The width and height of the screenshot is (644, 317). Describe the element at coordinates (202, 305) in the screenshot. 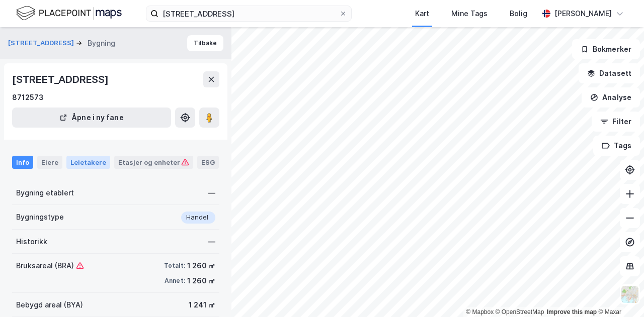

I see `div: 1 241 ㎡` at that location.